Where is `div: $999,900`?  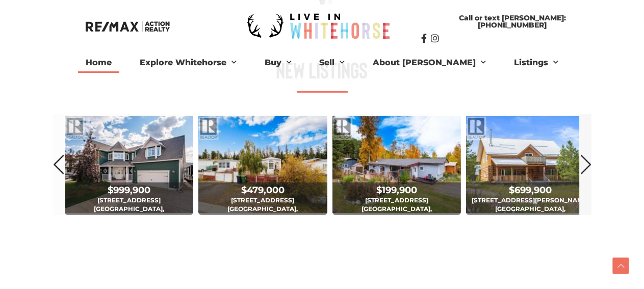 div: $999,900 is located at coordinates (129, 190).